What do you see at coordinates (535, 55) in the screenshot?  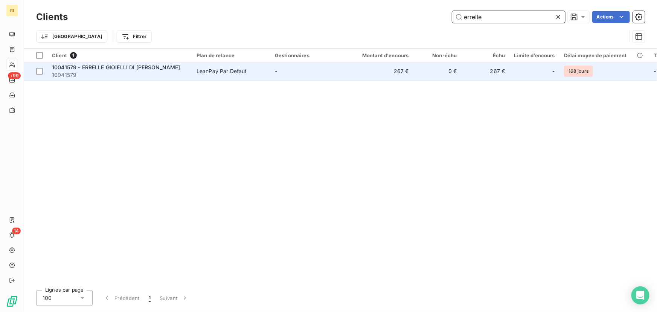 I see `div: Limite d’encours` at bounding box center [535, 55].